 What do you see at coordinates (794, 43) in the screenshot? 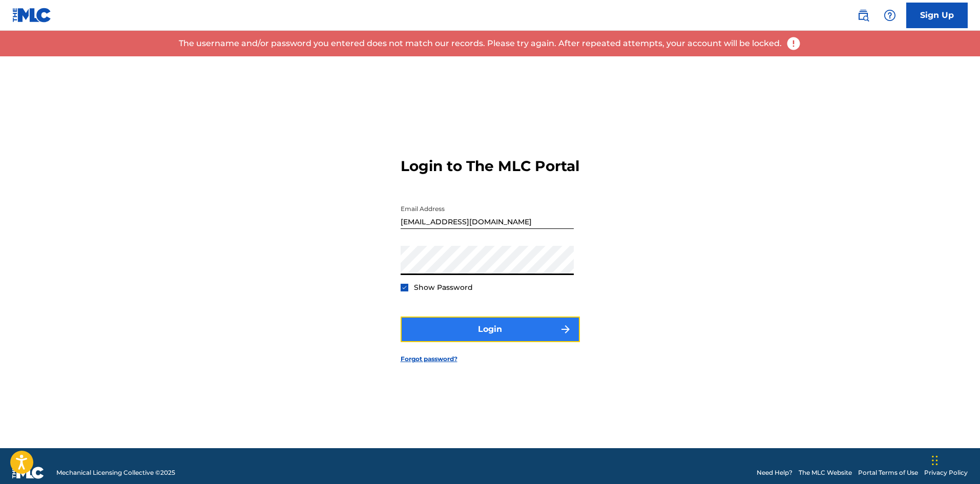
I see `img: error` at bounding box center [794, 43].